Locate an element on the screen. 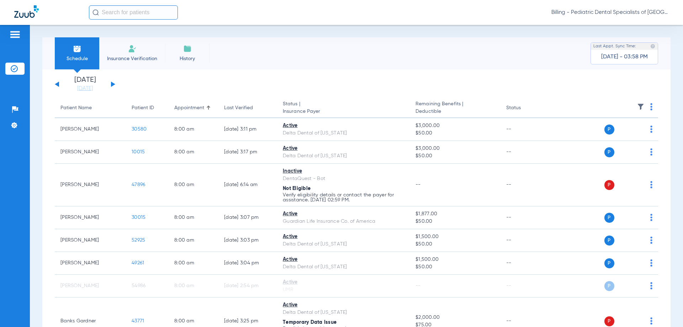  span: Deductible is located at coordinates (455, 111).